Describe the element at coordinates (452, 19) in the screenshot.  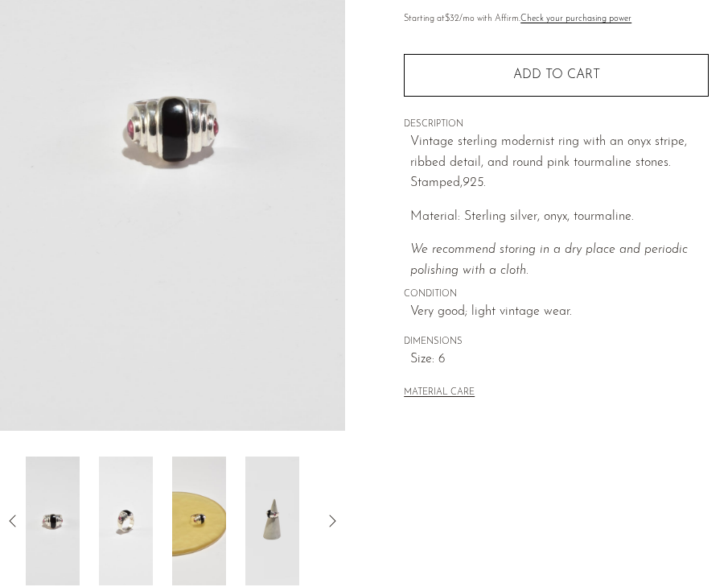
I see `span: $32` at that location.